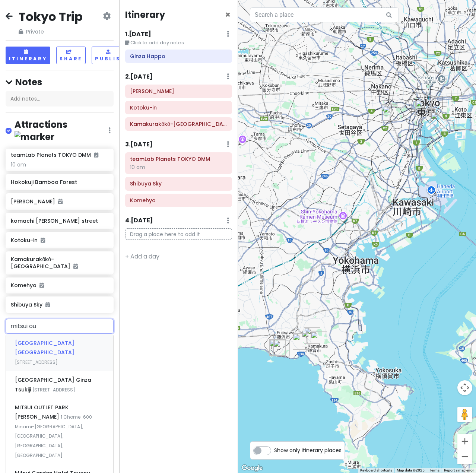 Image resolution: width=476 pixels, height=473 pixels. What do you see at coordinates (281, 348) in the screenshot?
I see `div: Kamakurakōkō-Mae Station` at bounding box center [281, 348].